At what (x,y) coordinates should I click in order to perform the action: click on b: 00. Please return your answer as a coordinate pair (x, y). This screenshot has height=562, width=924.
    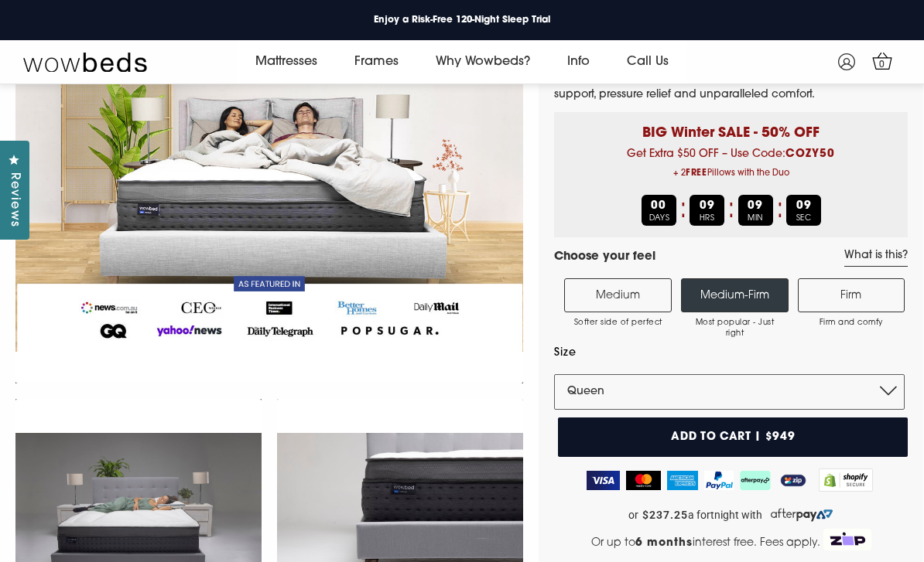
    Looking at the image, I should click on (658, 206).